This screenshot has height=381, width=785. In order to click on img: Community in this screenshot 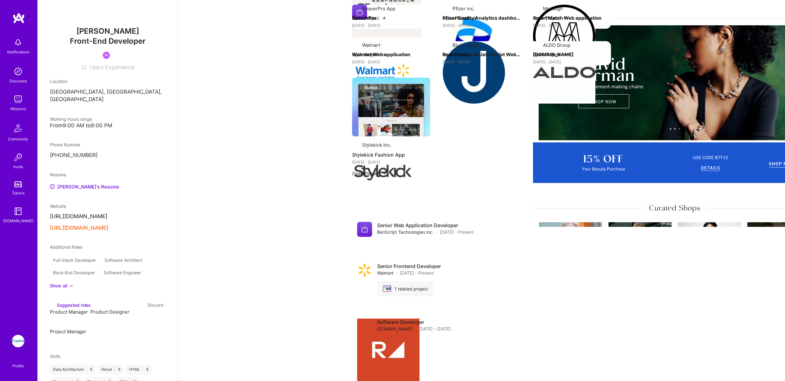, I will do `click(18, 128)`.